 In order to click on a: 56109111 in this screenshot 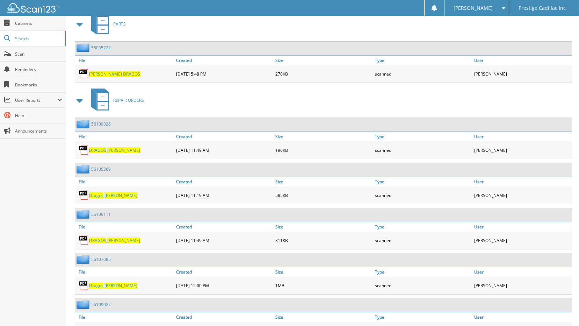, I will do `click(101, 214)`.